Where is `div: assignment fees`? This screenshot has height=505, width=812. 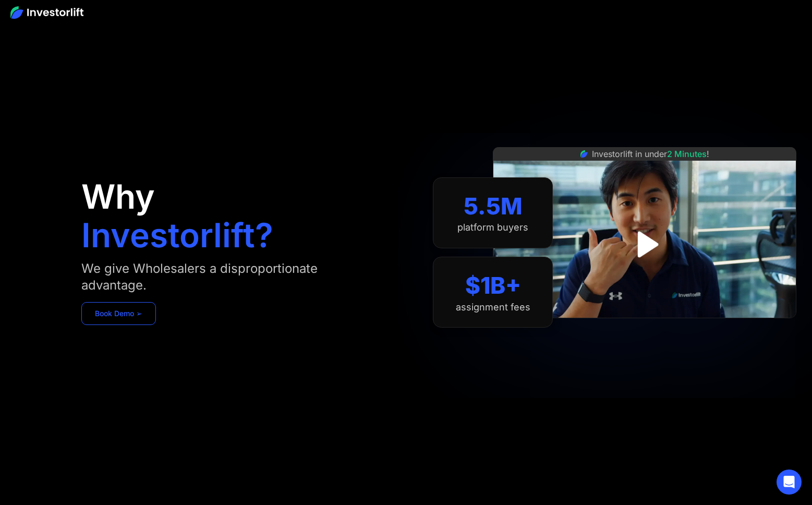
div: assignment fees is located at coordinates (493, 307).